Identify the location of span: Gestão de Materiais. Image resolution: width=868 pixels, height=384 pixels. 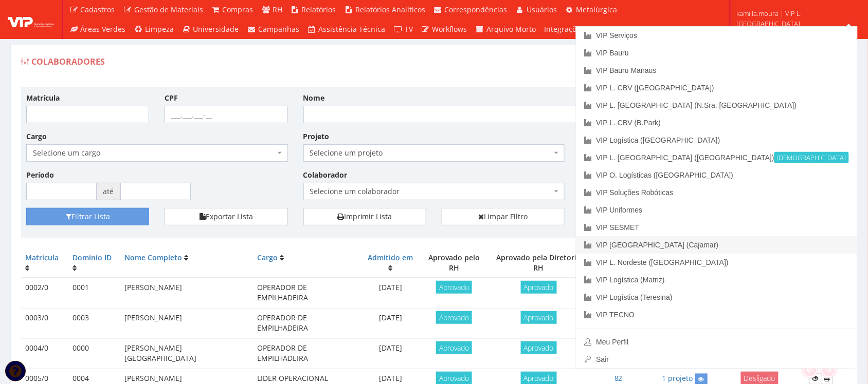
(169, 9).